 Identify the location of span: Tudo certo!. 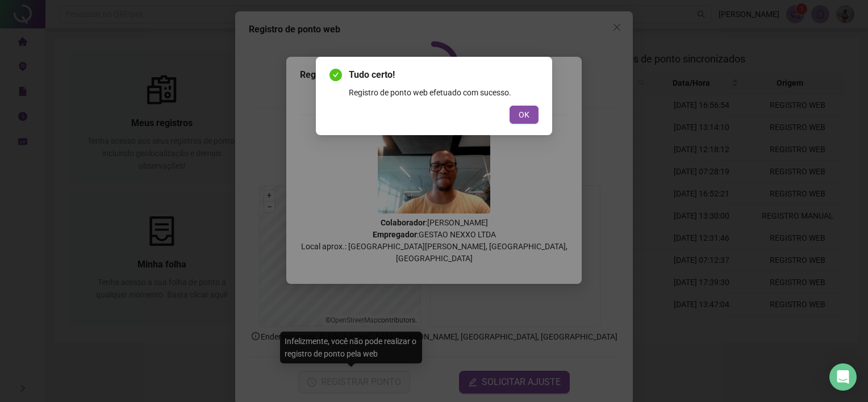
(444, 75).